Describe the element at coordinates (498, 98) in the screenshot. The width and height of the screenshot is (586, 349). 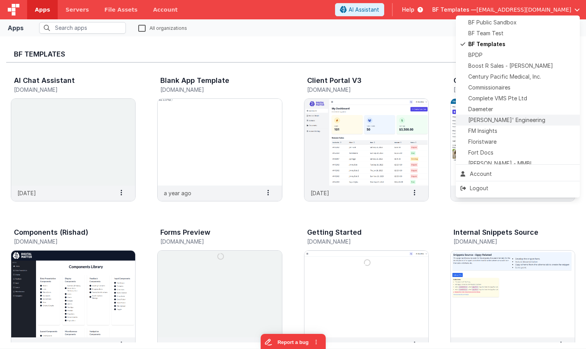
I see `span: Complete VMS Pte Ltd` at that location.